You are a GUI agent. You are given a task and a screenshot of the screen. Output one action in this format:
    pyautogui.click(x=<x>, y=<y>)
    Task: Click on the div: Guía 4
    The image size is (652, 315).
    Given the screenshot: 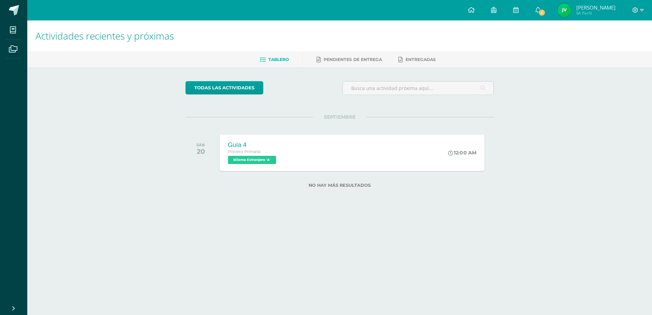 What is the action you would take?
    pyautogui.click(x=253, y=145)
    